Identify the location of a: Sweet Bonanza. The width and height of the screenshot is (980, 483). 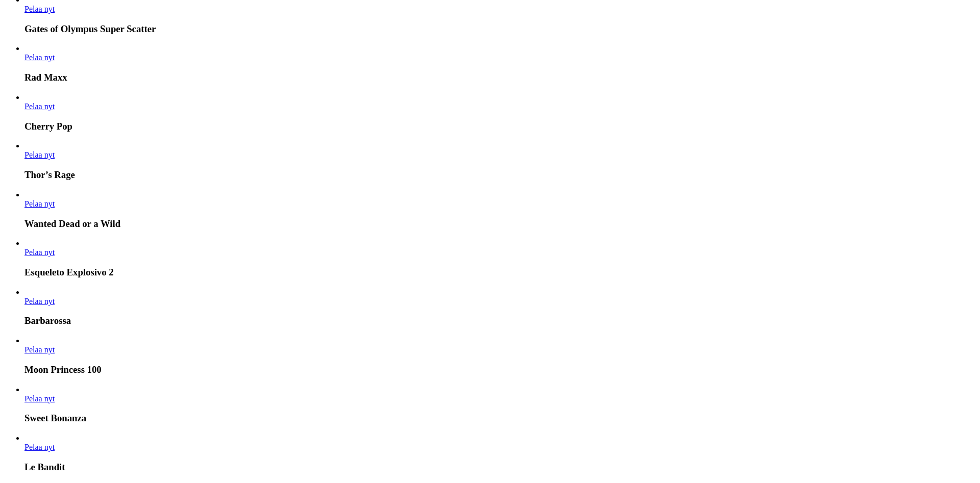
(39, 398).